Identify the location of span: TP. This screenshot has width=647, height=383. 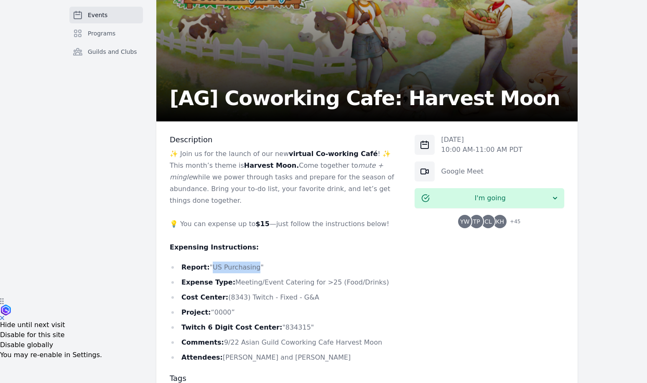
(476, 222).